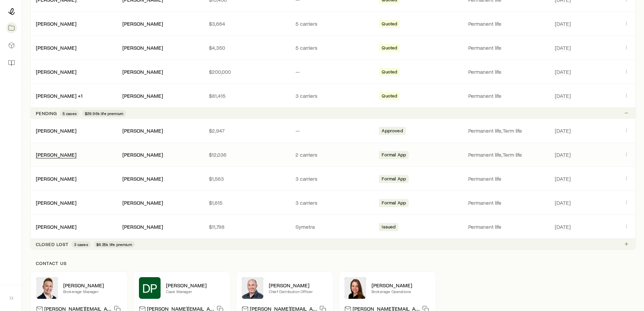  What do you see at coordinates (333, 155) in the screenshot?
I see `p: 2 carriers` at bounding box center [333, 155].